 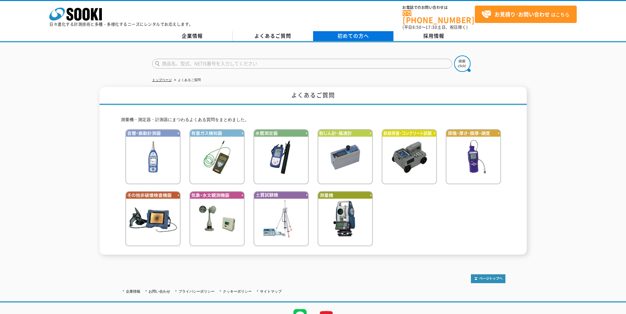 What do you see at coordinates (196, 292) in the screenshot?
I see `a: プライバシーポリシー` at bounding box center [196, 292].